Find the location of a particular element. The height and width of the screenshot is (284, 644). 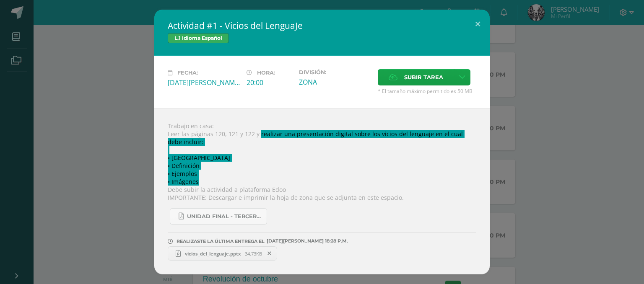

span: L.1 Idioma Español is located at coordinates (198, 38).